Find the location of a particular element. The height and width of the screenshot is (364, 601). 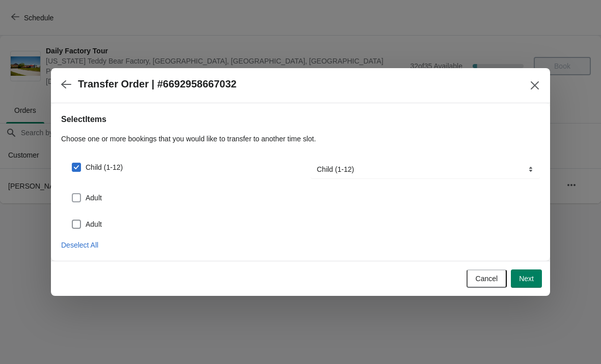

span: Child (1-12) is located at coordinates (104, 167).